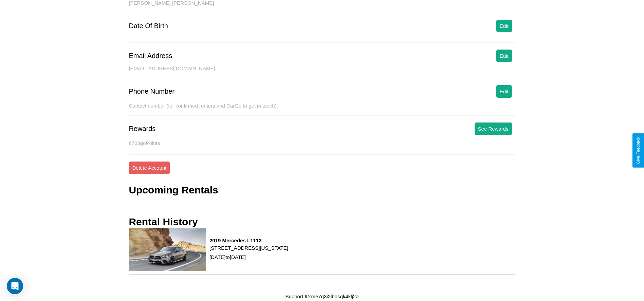 The width and height of the screenshot is (644, 301). What do you see at coordinates (639, 150) in the screenshot?
I see `div: Give Feedback` at bounding box center [639, 150].